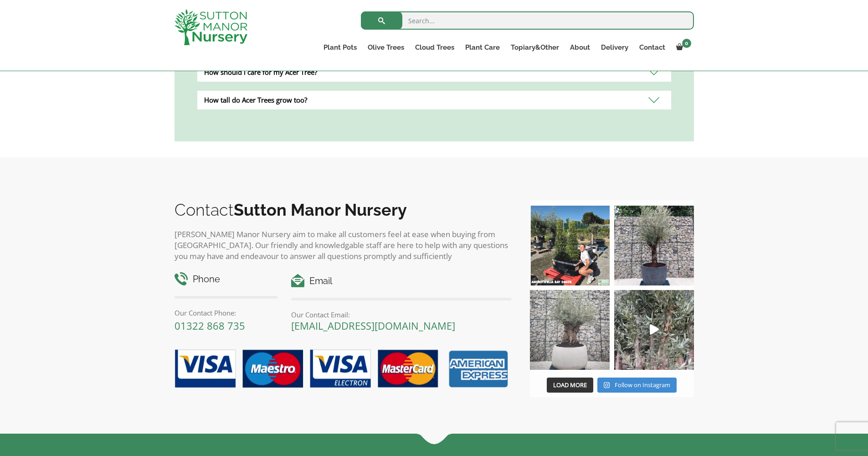 This screenshot has height=456, width=868. Describe the element at coordinates (581, 48) in the screenshot. I see `a: About` at that location.